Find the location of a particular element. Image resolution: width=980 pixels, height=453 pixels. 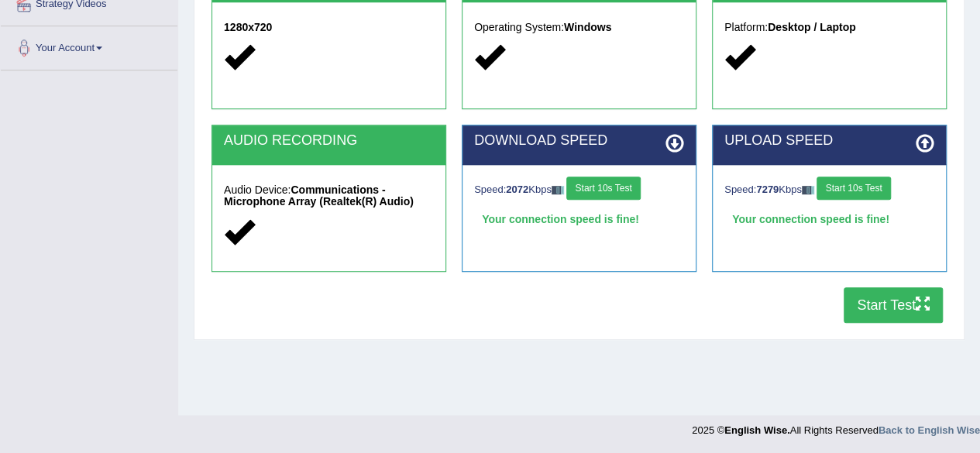

strong: 7279 is located at coordinates (767, 189).